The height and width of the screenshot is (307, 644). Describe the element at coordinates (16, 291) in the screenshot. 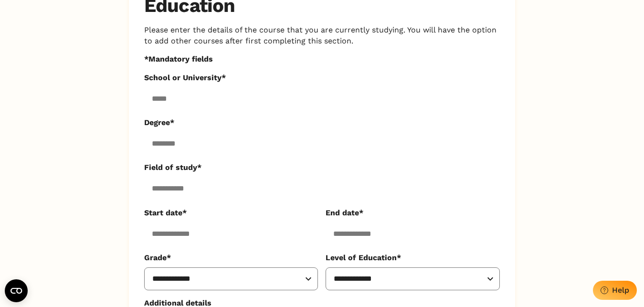

I see `button: Open CMP widget` at that location.